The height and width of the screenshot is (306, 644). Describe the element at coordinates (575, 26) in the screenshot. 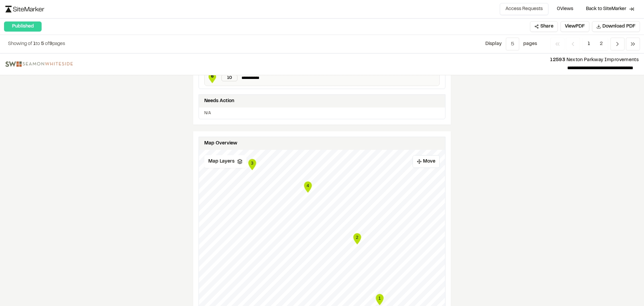

I see `button: ViewPDF` at that location.